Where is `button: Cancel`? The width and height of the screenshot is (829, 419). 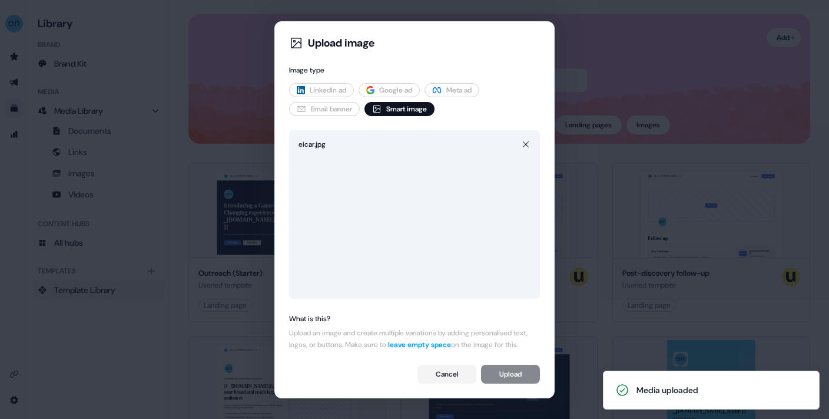
button: Cancel is located at coordinates (447, 374).